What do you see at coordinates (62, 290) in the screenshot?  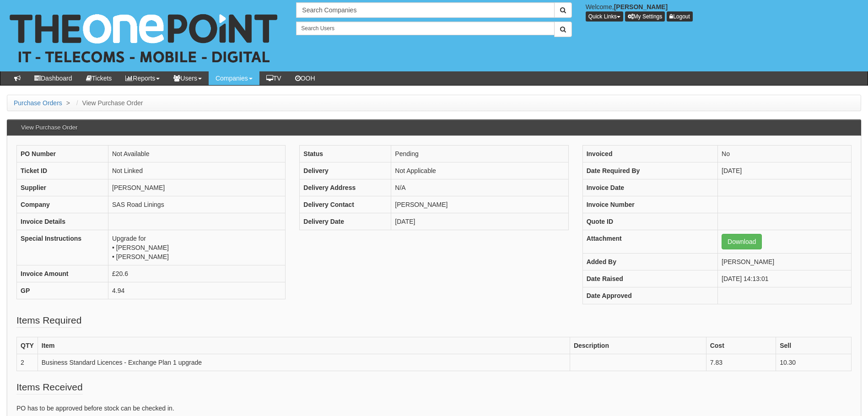 I see `th: GP` at bounding box center [62, 290].